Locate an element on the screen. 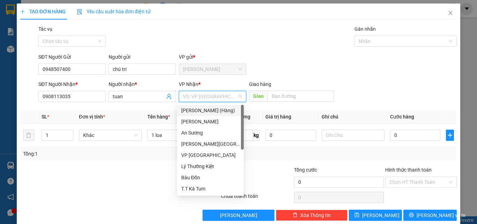 This screenshot has width=477, height=224. span: CR : is located at coordinates (10, 48).